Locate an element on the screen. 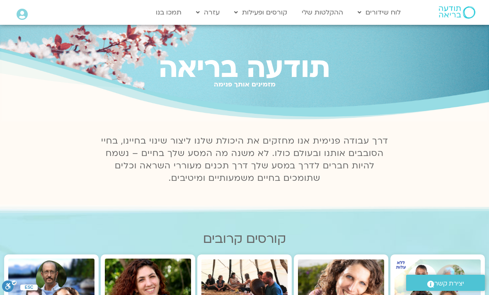  img: תודעה בריאה is located at coordinates (457, 12).